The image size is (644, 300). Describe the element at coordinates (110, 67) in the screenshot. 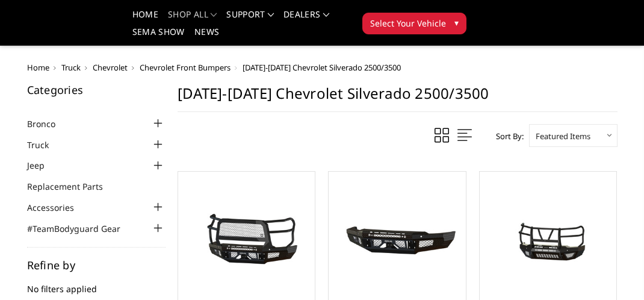

I see `span: Chevrolet` at that location.